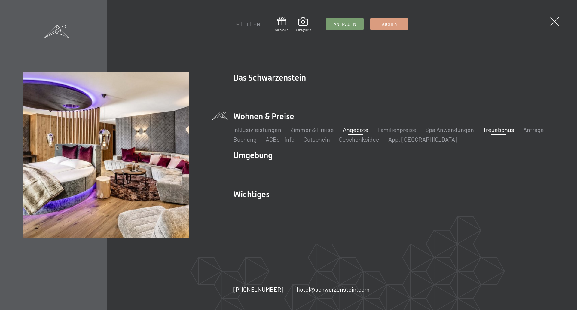 This screenshot has width=577, height=310. What do you see at coordinates (237, 24) in the screenshot?
I see `a: DE` at bounding box center [237, 24].